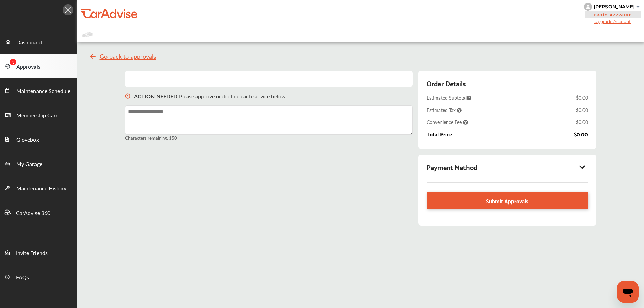  Describe the element at coordinates (32, 254) in the screenshot. I see `span: Invite Friends` at that location.